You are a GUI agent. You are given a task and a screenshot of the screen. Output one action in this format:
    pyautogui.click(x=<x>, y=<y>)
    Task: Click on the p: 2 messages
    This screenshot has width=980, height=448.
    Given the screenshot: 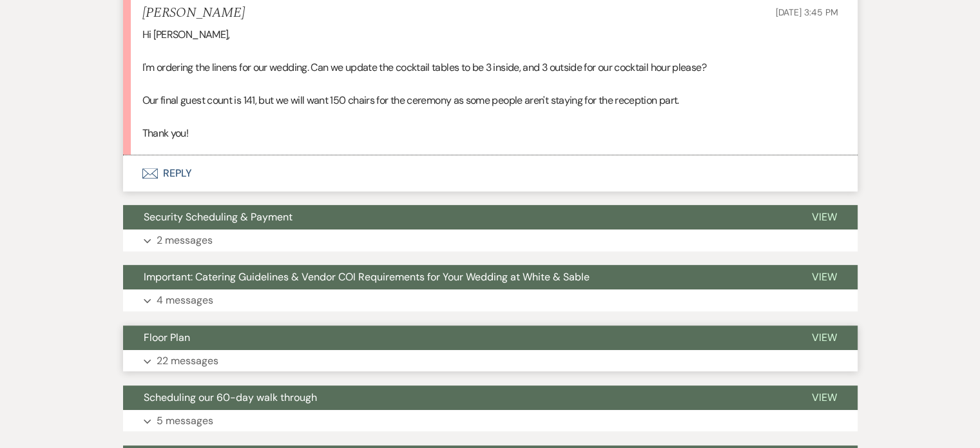 What is the action you would take?
    pyautogui.click(x=184, y=241)
    